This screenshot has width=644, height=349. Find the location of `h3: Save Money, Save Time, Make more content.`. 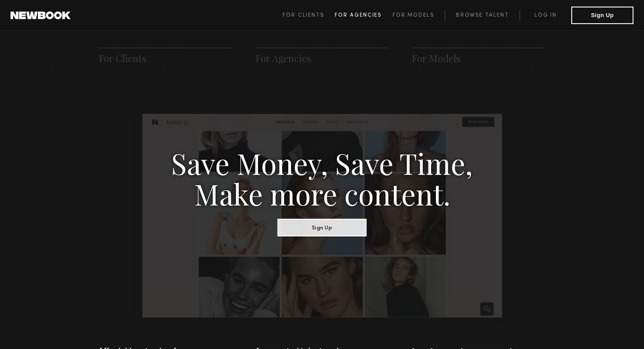

h3: Save Money, Save Time, Make more content. is located at coordinates (322, 178).